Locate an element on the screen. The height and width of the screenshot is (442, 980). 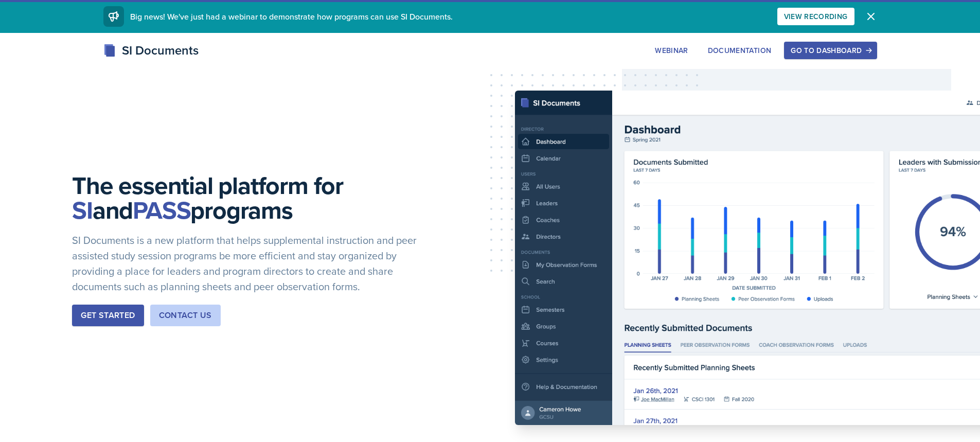
div: Documentation is located at coordinates (740, 50).